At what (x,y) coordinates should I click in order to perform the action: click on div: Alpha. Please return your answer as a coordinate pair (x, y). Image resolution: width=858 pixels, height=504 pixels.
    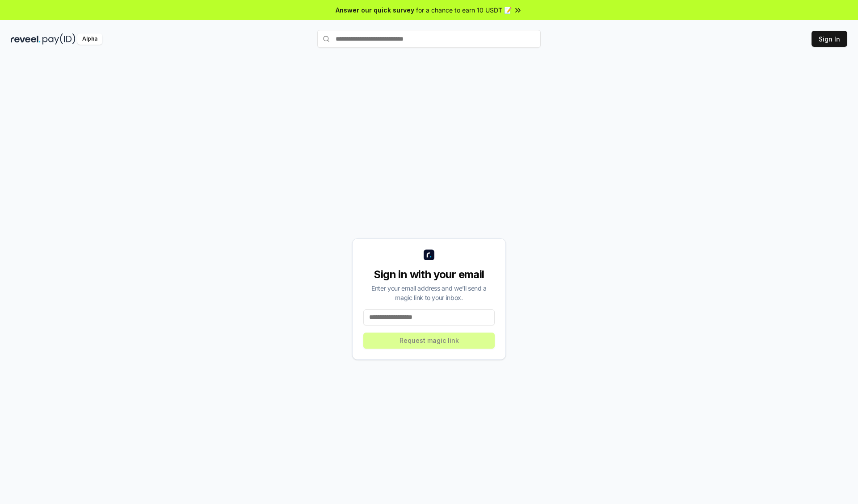
    Looking at the image, I should click on (90, 38).